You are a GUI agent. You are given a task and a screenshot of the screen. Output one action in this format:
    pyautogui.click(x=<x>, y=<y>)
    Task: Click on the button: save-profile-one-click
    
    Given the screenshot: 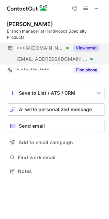 What is the action you would take?
    pyautogui.click(x=56, y=93)
    